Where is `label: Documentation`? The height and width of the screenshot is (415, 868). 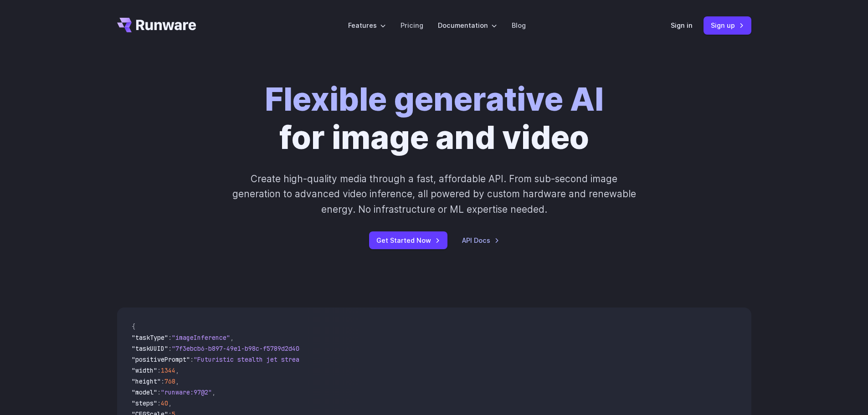
label: Documentation is located at coordinates (467, 25).